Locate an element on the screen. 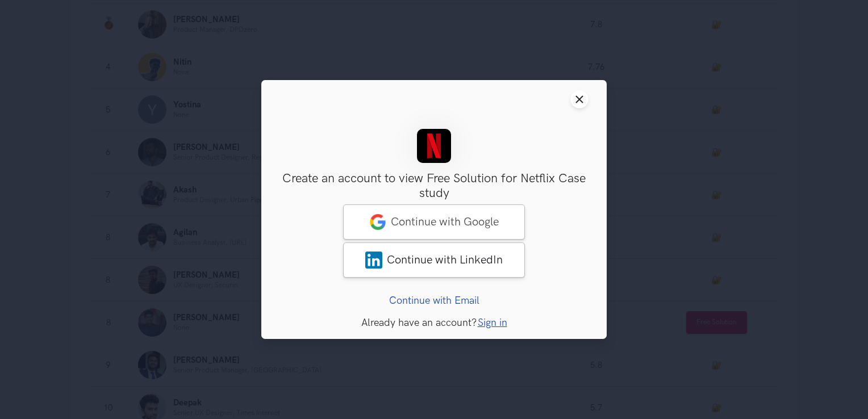 This screenshot has height=419, width=868. a: googleContinue with Google is located at coordinates (434, 222).